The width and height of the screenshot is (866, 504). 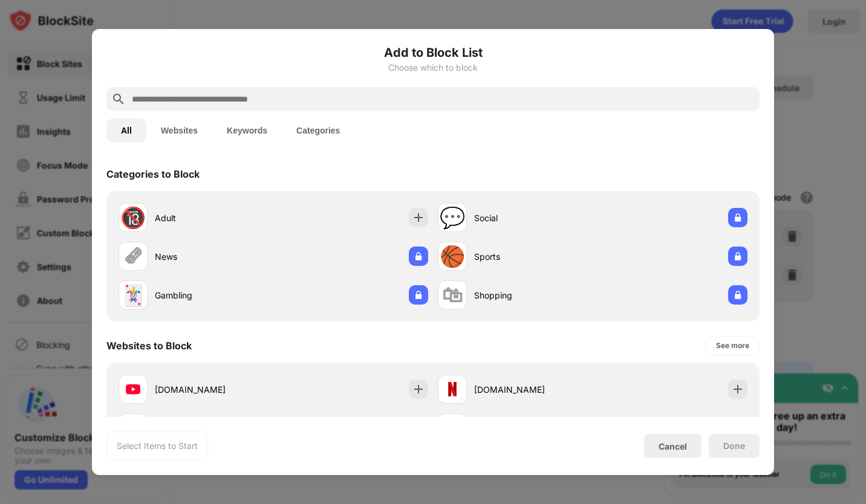 What do you see at coordinates (153, 174) in the screenshot?
I see `div: Categories to Block` at bounding box center [153, 174].